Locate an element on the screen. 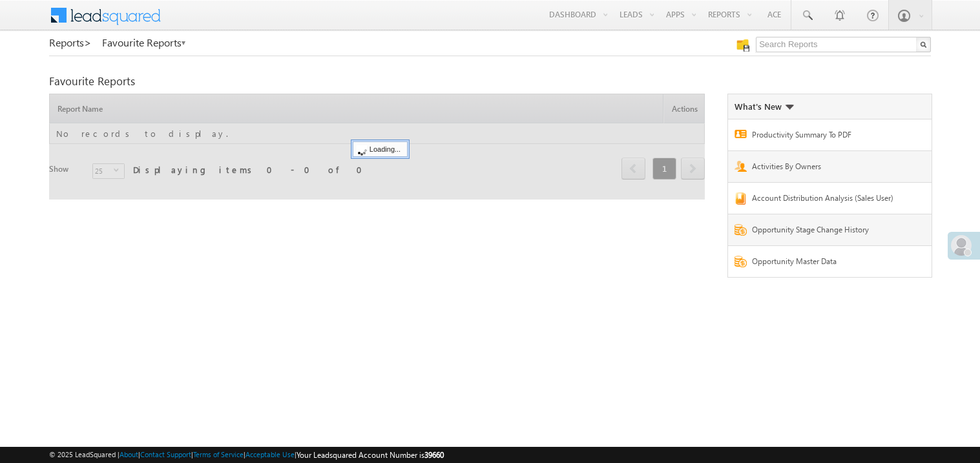  a: Opportunity Master Data is located at coordinates (828, 263).